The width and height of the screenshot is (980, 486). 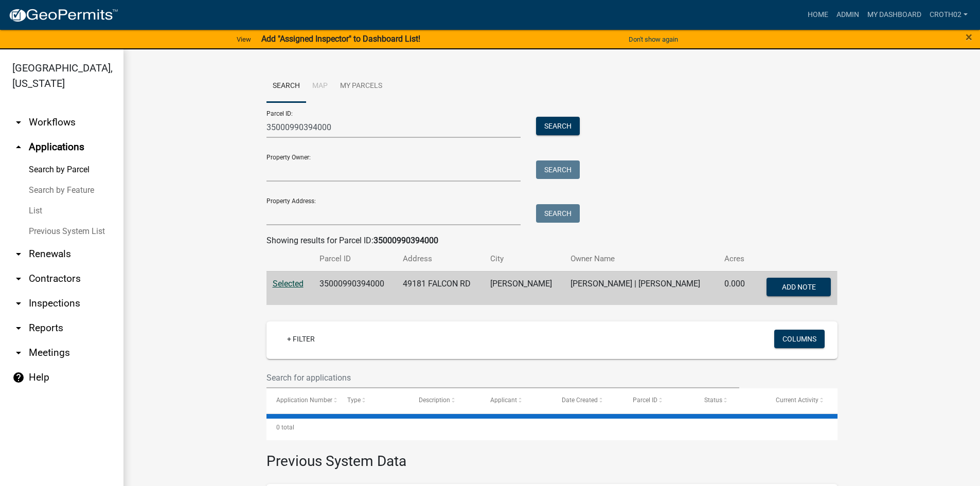 What do you see at coordinates (580, 400) in the screenshot?
I see `span: Date Created` at bounding box center [580, 400].